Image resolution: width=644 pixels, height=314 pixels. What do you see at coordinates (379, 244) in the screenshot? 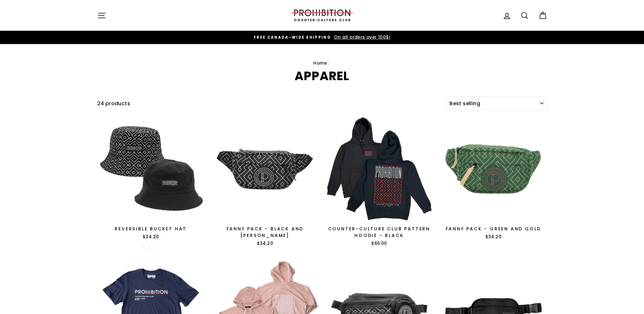
I see `div: $65.00` at bounding box center [379, 244].